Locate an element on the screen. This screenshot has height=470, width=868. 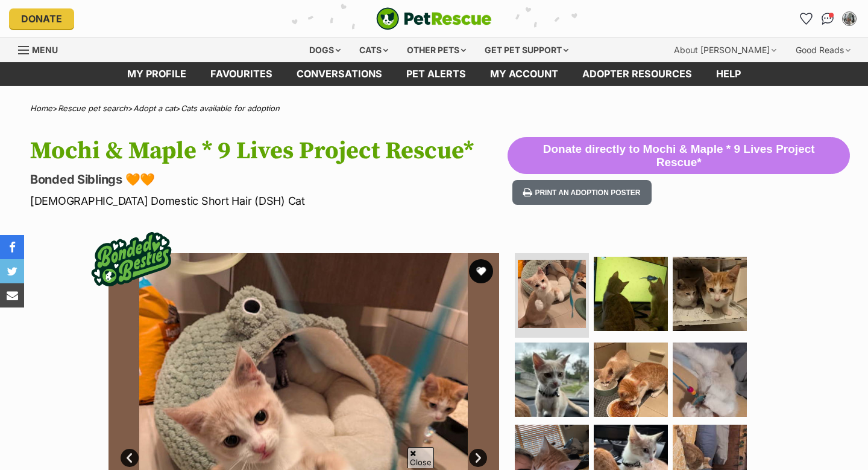
button: Print an adoption poster is located at coordinates (582, 192).